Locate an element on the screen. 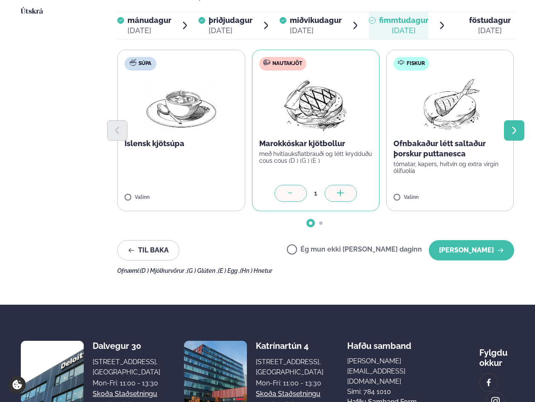  a: Útskrá is located at coordinates (32, 12).